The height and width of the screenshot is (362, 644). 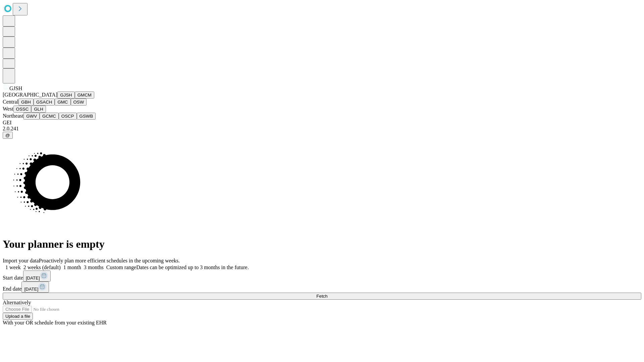 What do you see at coordinates (85, 95) in the screenshot?
I see `button: GMCM` at bounding box center [85, 95].